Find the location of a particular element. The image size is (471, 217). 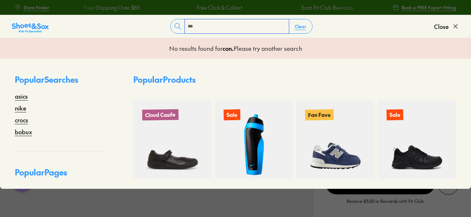

p: Fan Fave is located at coordinates (319, 114).